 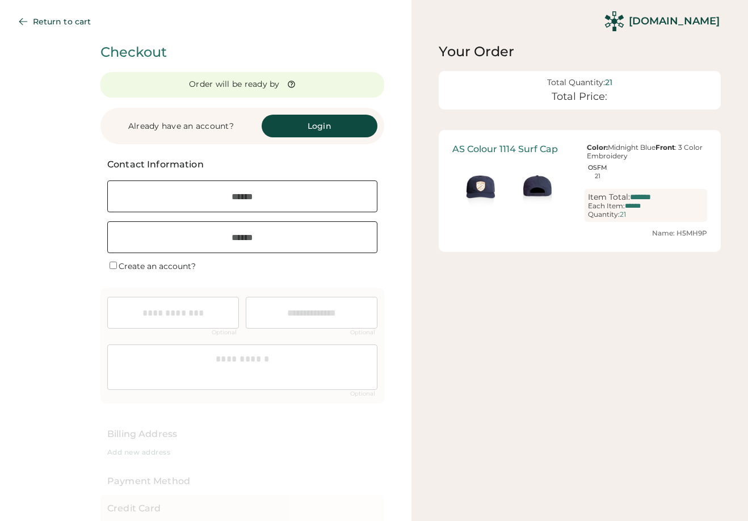 I want to click on div: Total Quantity:, so click(x=576, y=82).